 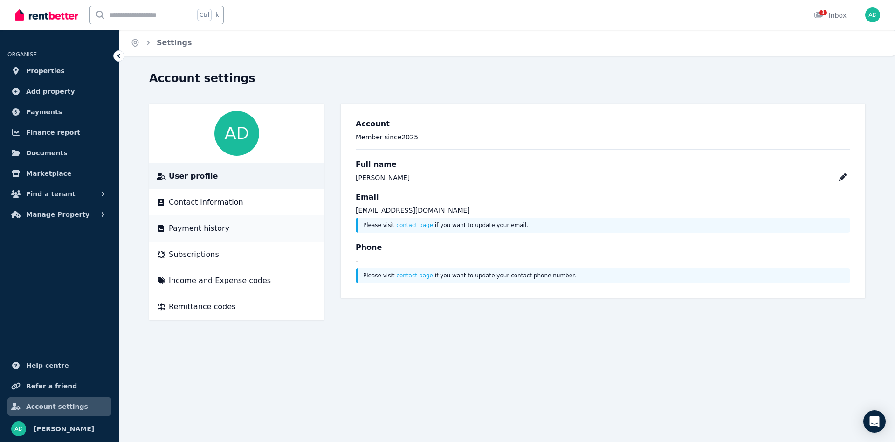 I want to click on div: Open Intercom Messenger, so click(x=875, y=421).